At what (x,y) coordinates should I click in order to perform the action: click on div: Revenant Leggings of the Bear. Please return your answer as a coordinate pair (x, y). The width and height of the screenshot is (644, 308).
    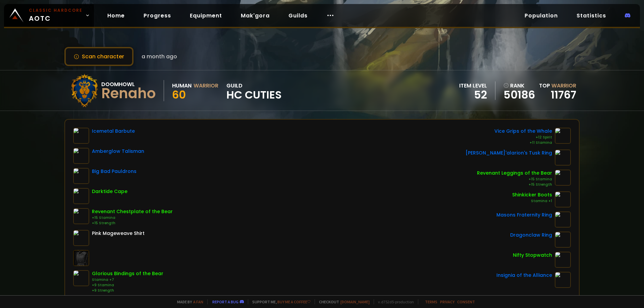
    Looking at the image, I should click on (514, 173).